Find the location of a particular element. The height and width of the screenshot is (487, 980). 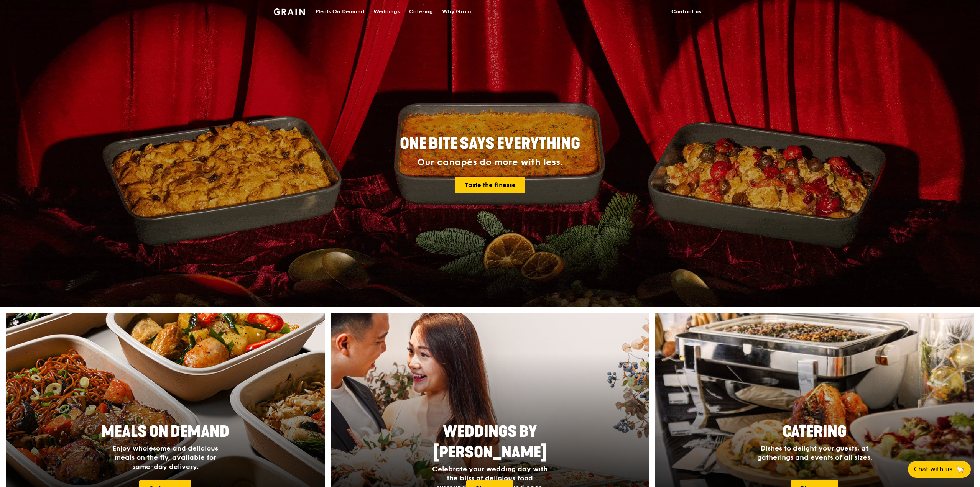

span: Catering is located at coordinates (815, 432).